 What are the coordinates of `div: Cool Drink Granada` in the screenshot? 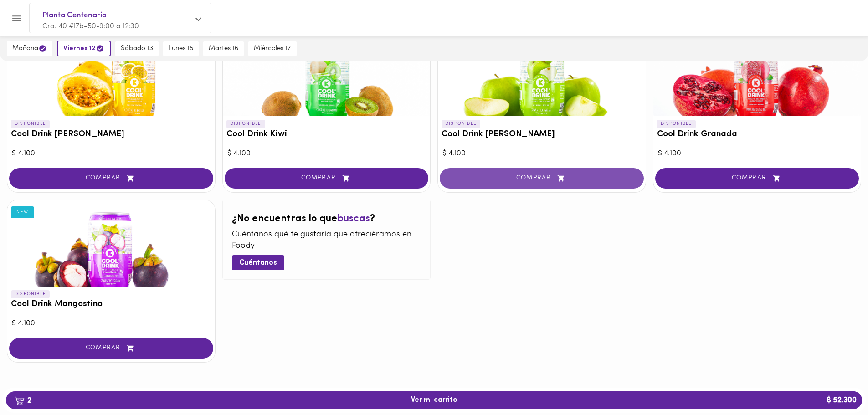 It's located at (757, 73).